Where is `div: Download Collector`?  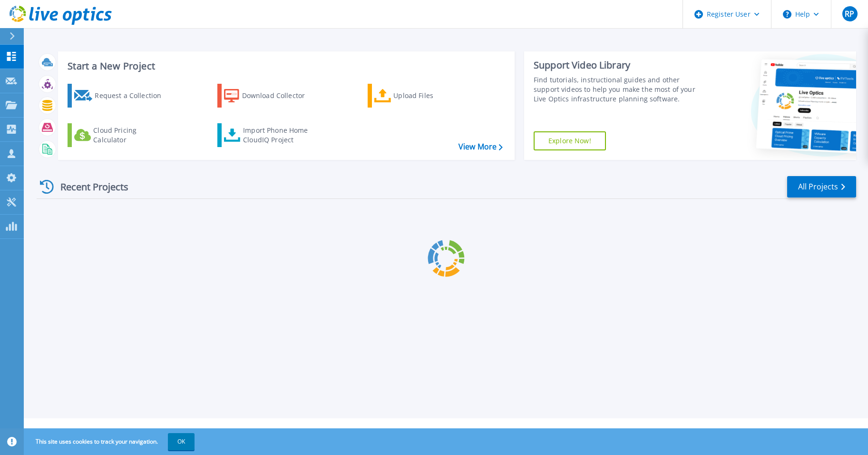
div: Download Collector is located at coordinates (280, 96).